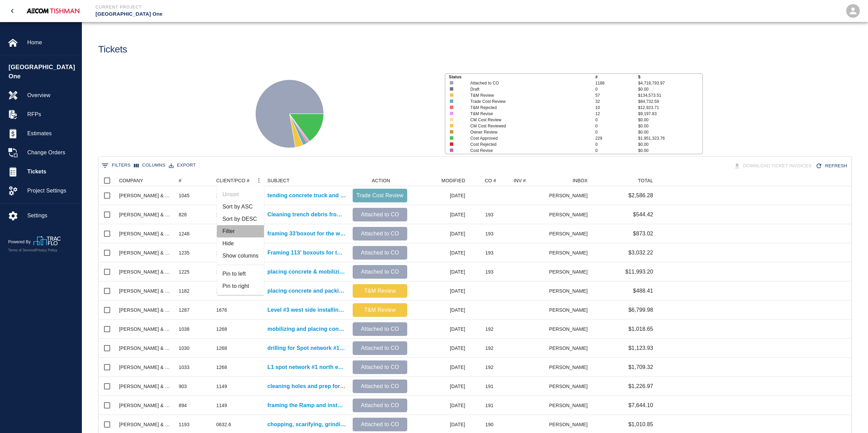 The image size is (868, 433). What do you see at coordinates (184, 234) in the screenshot?
I see `div: 1248` at bounding box center [184, 234].